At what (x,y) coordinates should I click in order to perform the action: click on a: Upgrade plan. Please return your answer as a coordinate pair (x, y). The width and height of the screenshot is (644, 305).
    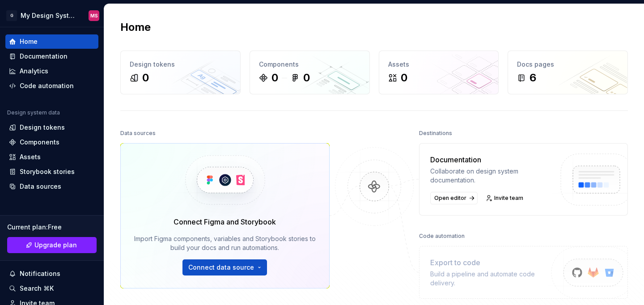
    Looking at the image, I should click on (52, 245).